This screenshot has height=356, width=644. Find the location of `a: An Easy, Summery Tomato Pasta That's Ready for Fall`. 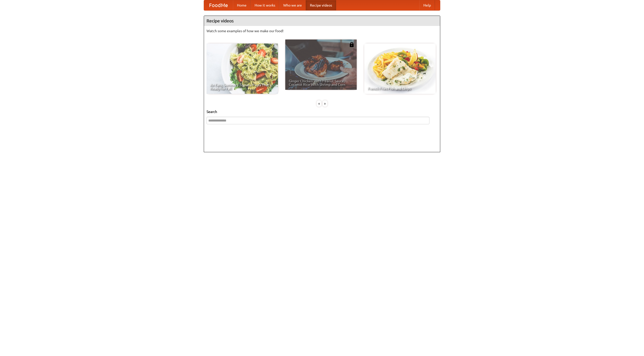

a: An Easy, Summery Tomato Pasta That's Ready for Fall is located at coordinates (242, 68).